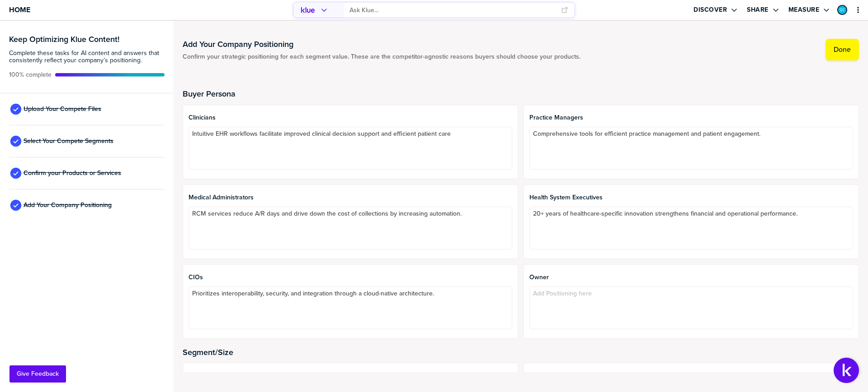 This screenshot has width=868, height=392. What do you see at coordinates (842, 10) in the screenshot?
I see `img: aa8708b9e673df012937ac082711a9c4-sml.png` at bounding box center [842, 10].